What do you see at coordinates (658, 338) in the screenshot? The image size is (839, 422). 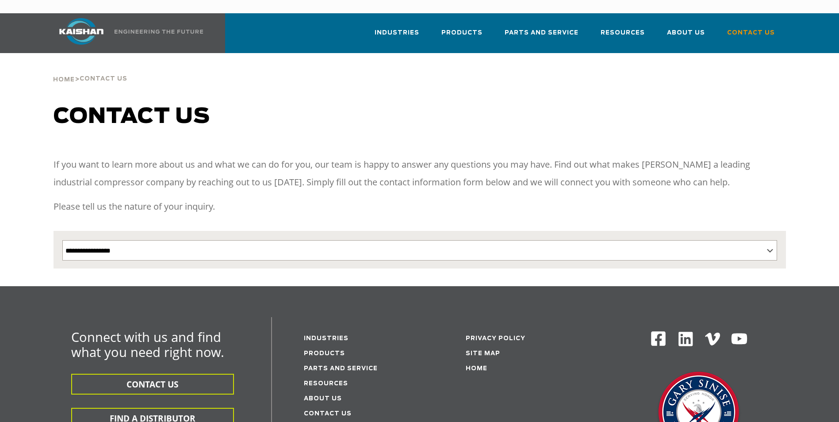 I see `img: Facebook` at bounding box center [658, 338].